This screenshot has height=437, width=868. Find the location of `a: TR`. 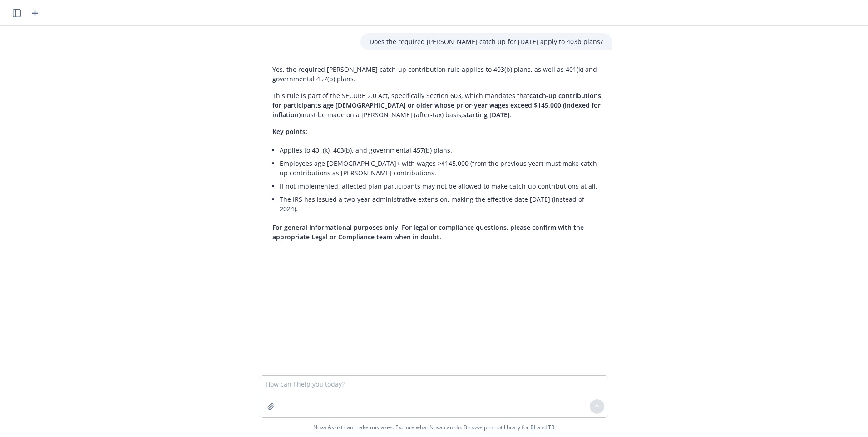

a: TR is located at coordinates (551, 427).